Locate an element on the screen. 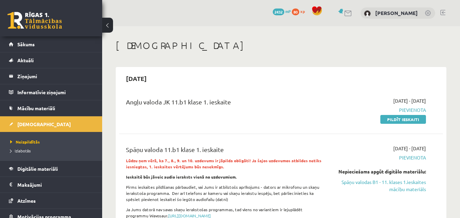  a: Mācību materiāli is located at coordinates (51, 108).